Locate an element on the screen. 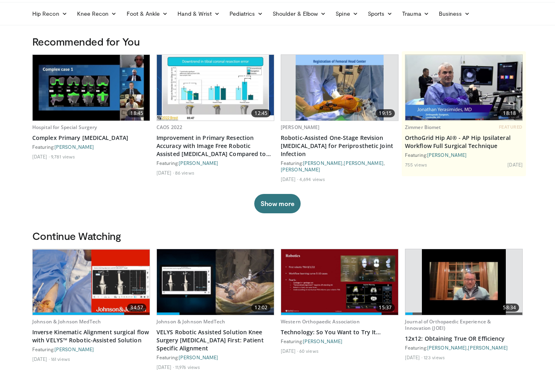 The width and height of the screenshot is (555, 377). a: Hand & Wrist is located at coordinates (198, 14).